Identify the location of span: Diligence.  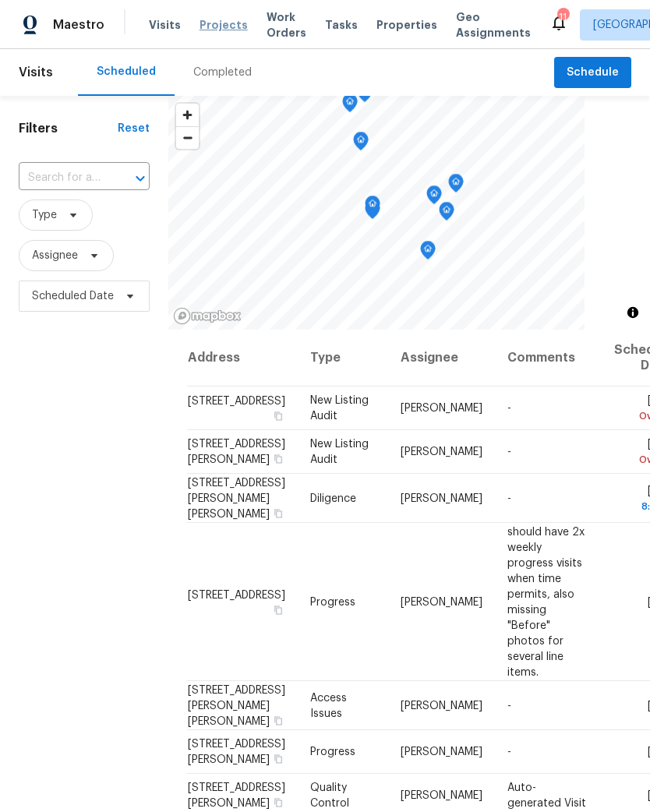
(333, 498).